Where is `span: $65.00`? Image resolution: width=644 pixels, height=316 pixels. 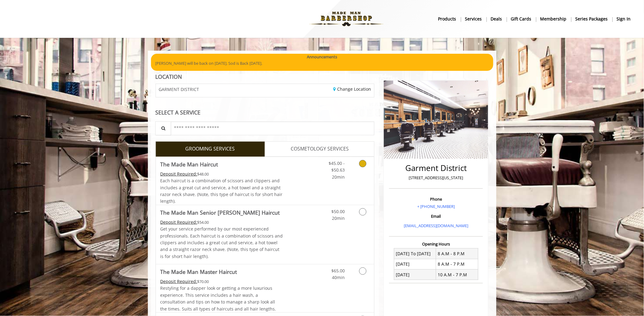 span: $65.00 is located at coordinates (338, 271).